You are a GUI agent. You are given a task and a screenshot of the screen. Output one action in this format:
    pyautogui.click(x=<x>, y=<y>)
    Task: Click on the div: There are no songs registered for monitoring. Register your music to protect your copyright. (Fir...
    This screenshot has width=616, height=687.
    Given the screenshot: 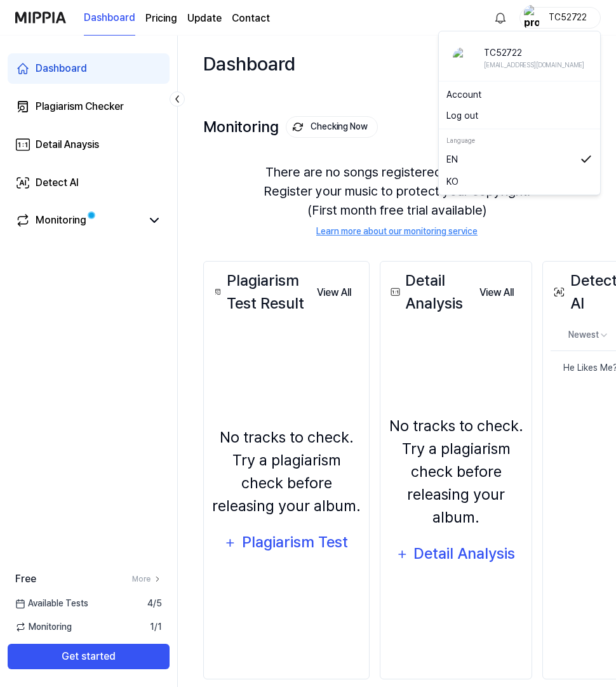 What is the action you would take?
    pyautogui.click(x=396, y=200)
    